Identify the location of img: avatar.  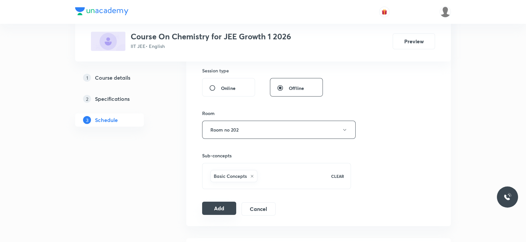
(384, 12).